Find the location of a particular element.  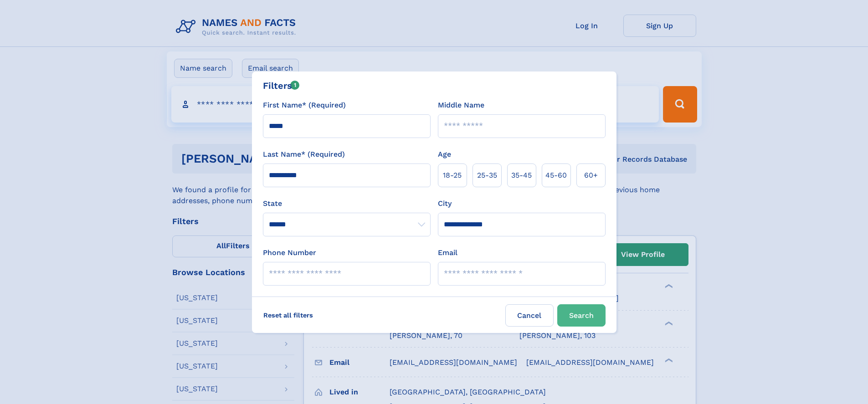

label: State is located at coordinates (346, 203).